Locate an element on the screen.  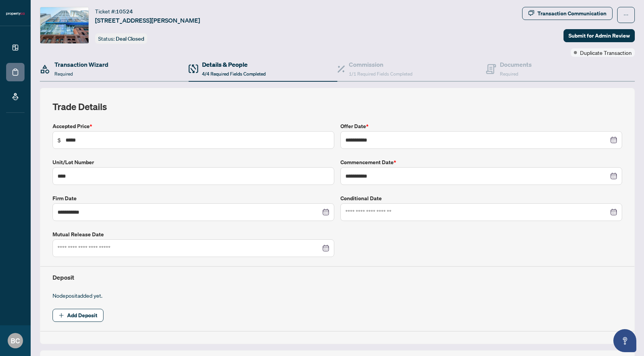
span: Add Deposit is located at coordinates (82, 315).